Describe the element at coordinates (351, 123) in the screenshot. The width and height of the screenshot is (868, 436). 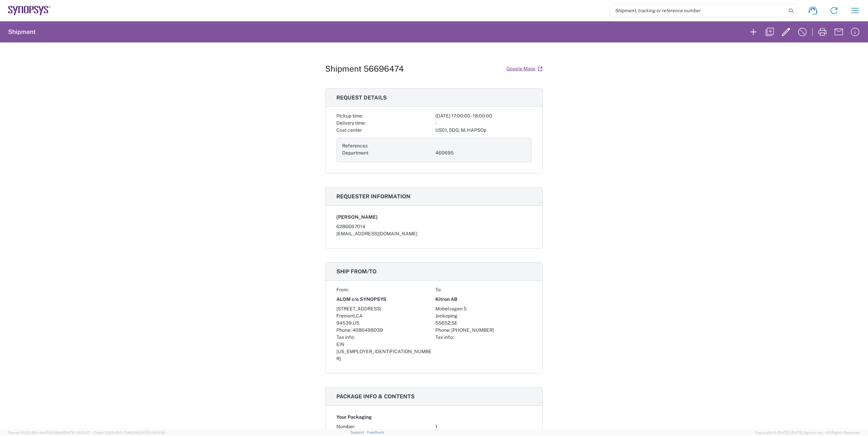
I see `span: Delivery time:` at that location.